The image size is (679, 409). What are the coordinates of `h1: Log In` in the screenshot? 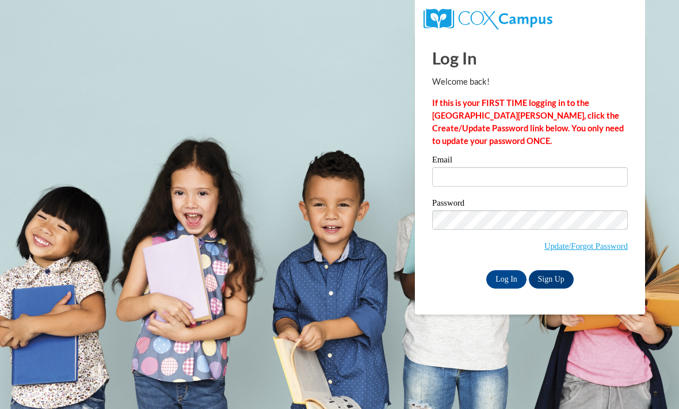 It's located at (530, 58).